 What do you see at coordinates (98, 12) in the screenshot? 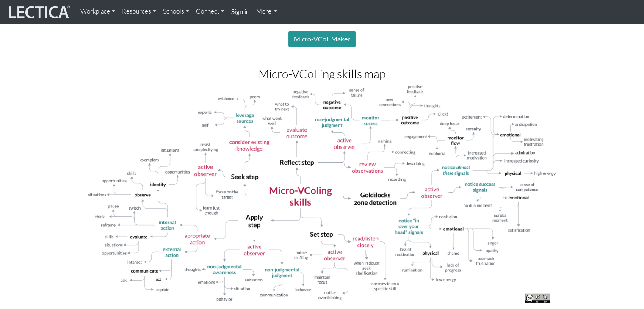
I see `a: Workplace` at bounding box center [98, 12].